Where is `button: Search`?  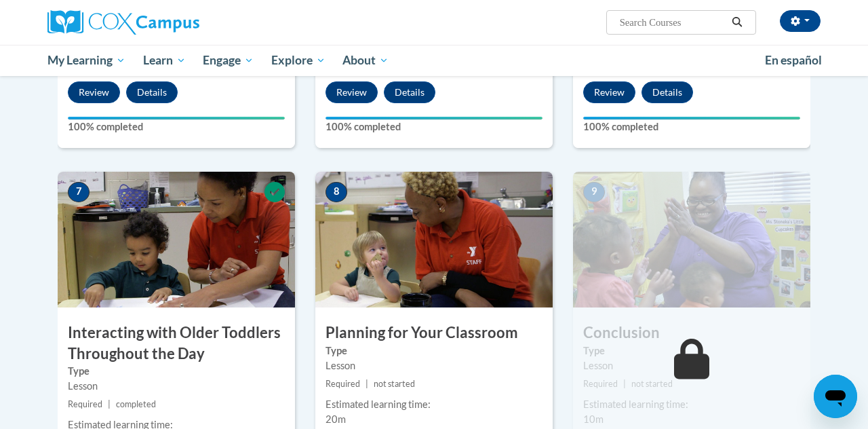
button: Search is located at coordinates (737, 22).